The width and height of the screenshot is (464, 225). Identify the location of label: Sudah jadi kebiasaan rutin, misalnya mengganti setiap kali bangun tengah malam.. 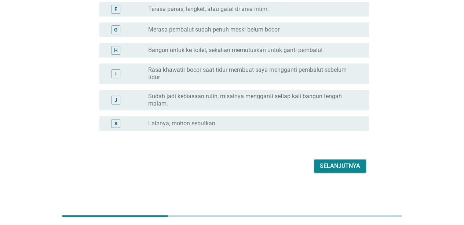
(253, 100).